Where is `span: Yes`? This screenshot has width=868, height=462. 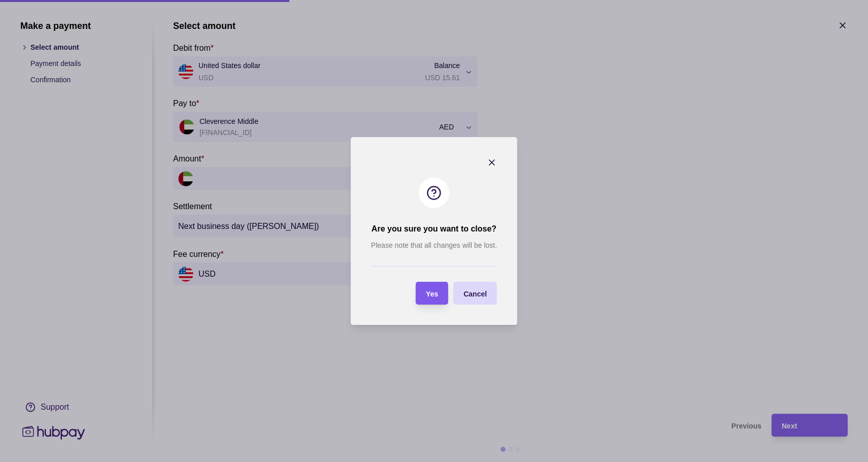 span: Yes is located at coordinates (432, 294).